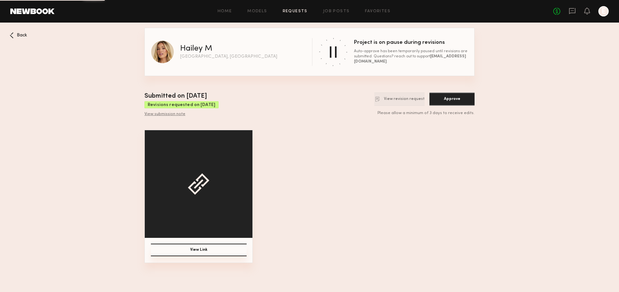 The height and width of the screenshot is (292, 619). I want to click on a: Favorites, so click(378, 11).